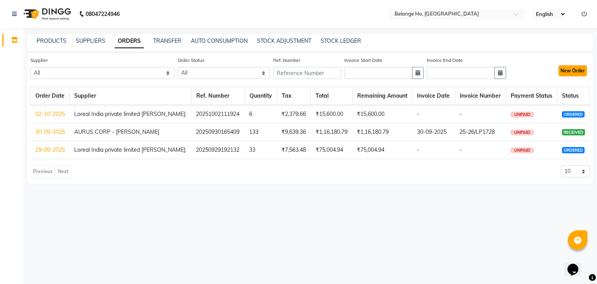 This screenshot has height=284, width=597. I want to click on a: TRANSFER, so click(167, 41).